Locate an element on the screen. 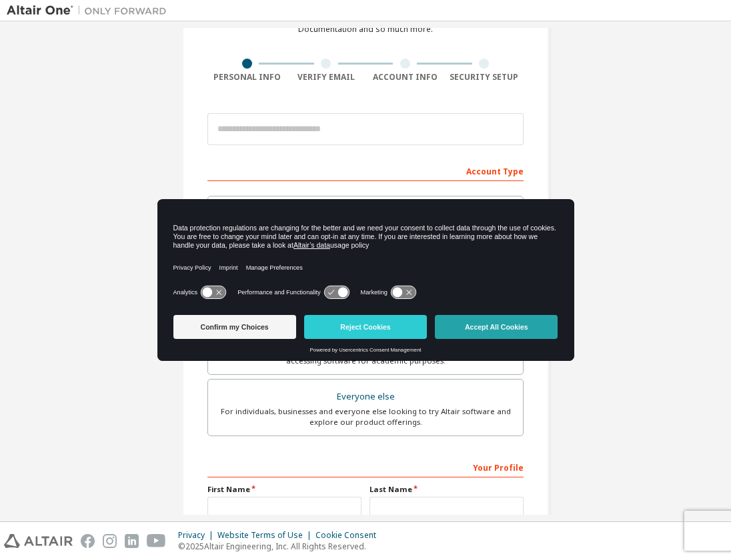  label: First Name is located at coordinates (284, 490).